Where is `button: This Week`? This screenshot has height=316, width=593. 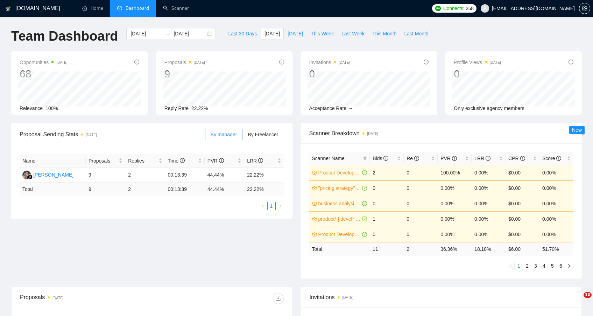
button: This Week is located at coordinates (322, 34).